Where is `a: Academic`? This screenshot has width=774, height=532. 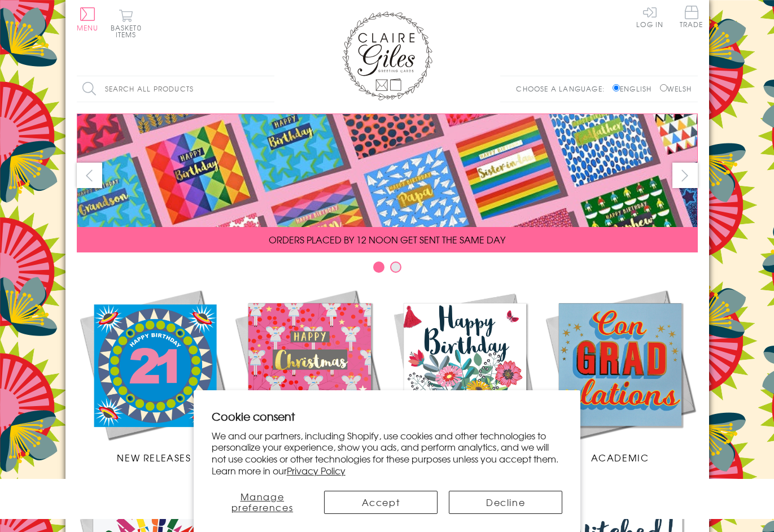 a: Academic is located at coordinates (620, 376).